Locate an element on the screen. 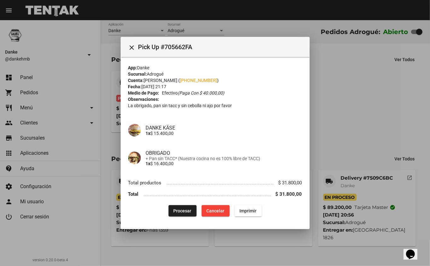  h4: OBRIGADO is located at coordinates (224, 153).